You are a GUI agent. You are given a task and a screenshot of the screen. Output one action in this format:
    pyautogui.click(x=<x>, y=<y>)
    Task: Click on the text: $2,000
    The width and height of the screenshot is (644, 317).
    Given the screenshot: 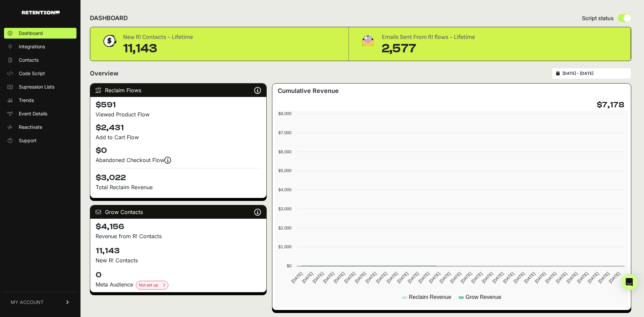 What is the action you would take?
    pyautogui.click(x=285, y=228)
    